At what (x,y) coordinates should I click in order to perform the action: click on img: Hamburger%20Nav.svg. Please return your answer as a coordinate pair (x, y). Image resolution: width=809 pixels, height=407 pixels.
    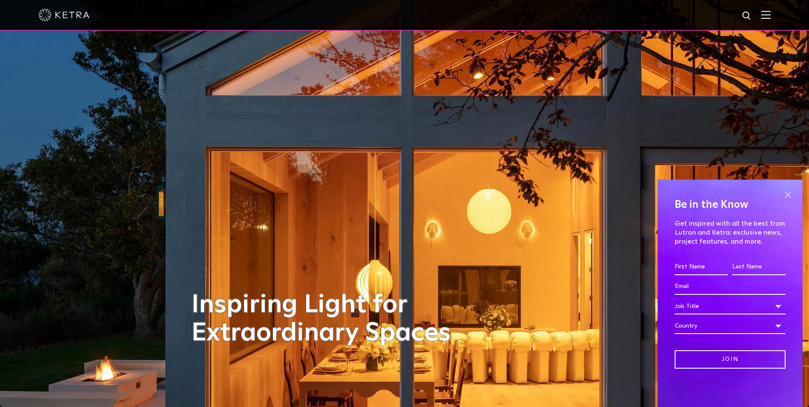
    Looking at the image, I should click on (766, 14).